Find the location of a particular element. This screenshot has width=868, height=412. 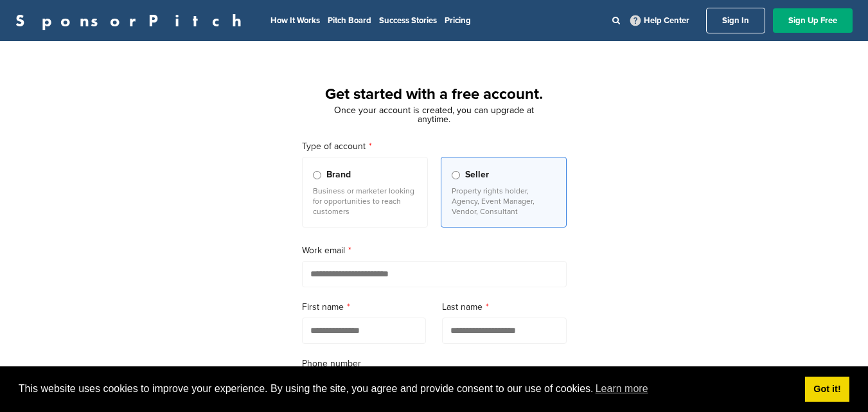

a: Sign In is located at coordinates (735, 21).